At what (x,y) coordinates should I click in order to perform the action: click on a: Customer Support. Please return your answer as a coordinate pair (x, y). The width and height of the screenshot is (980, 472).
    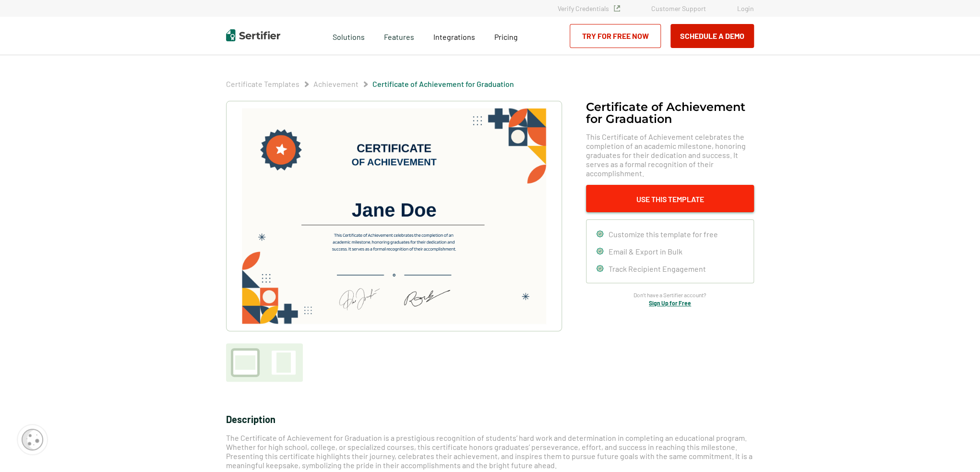
    Looking at the image, I should click on (678, 8).